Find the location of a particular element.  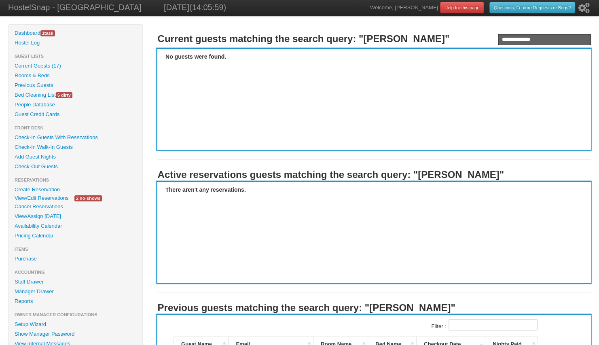

i: Setup Wizard is located at coordinates (584, 8).